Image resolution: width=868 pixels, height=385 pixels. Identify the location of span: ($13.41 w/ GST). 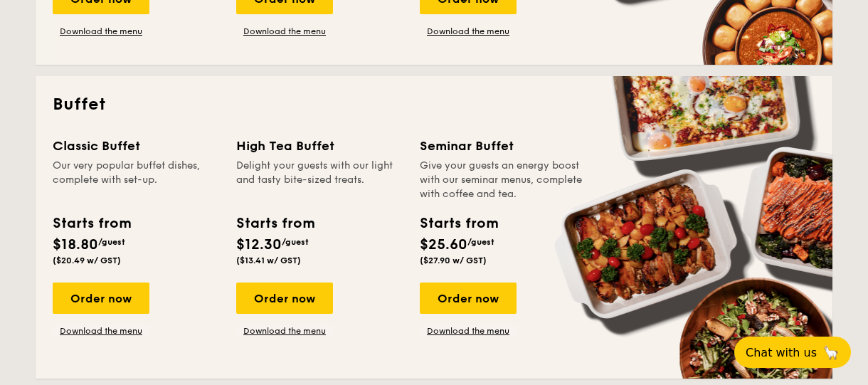
(269, 260).